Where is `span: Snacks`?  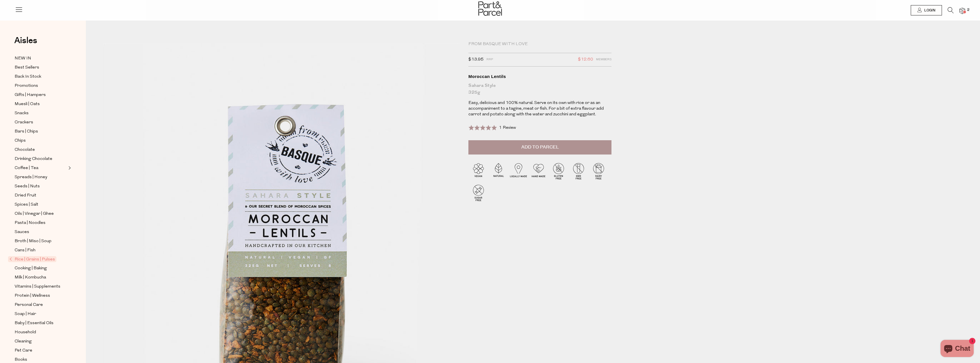
span: Snacks is located at coordinates (21, 114).